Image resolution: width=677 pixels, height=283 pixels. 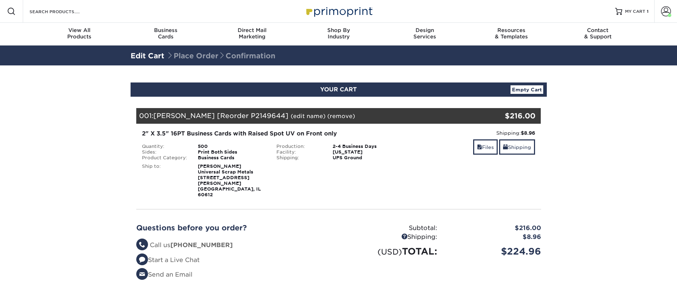 What do you see at coordinates (271, 134) in the screenshot?
I see `div: 2" X 3.5" 16PT Business Cards with Raised Spot UV on Front only` at bounding box center [271, 134].